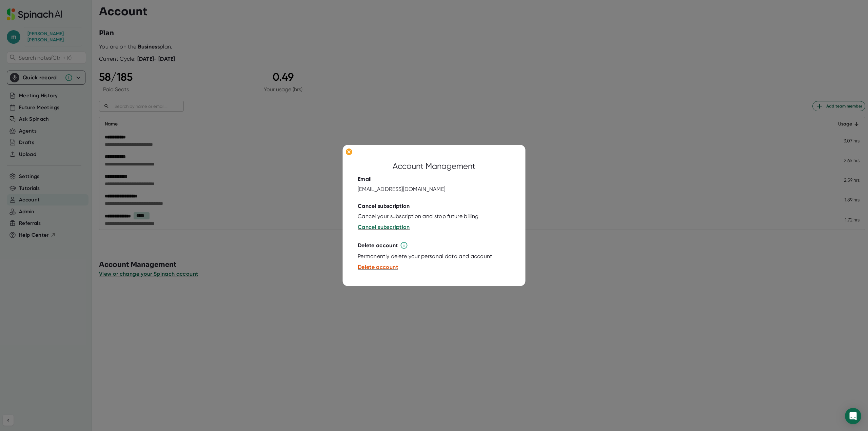 The height and width of the screenshot is (431, 868). I want to click on span: Delete account, so click(378, 267).